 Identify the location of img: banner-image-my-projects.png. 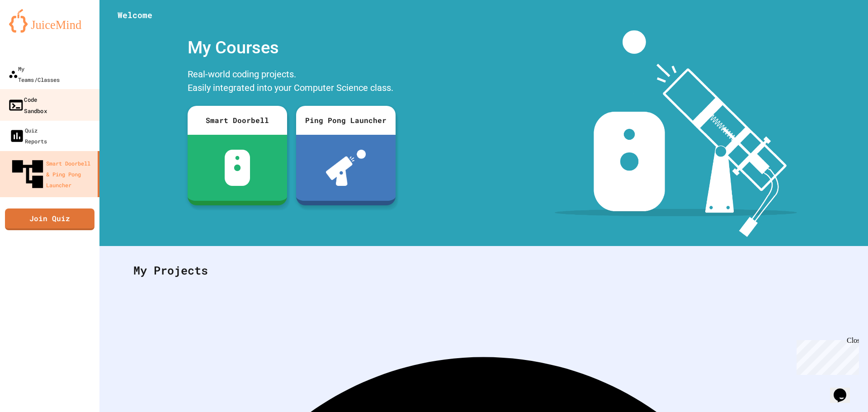
(676, 133).